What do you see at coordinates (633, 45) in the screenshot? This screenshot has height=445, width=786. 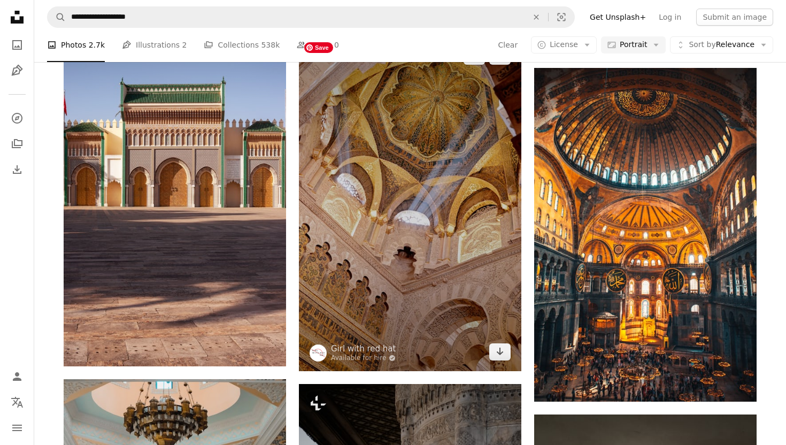 I see `button: Portrait` at bounding box center [633, 45].